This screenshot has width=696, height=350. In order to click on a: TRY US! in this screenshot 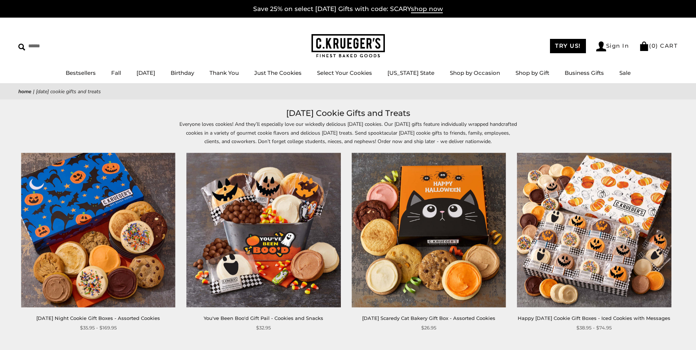, I will do `click(568, 46)`.